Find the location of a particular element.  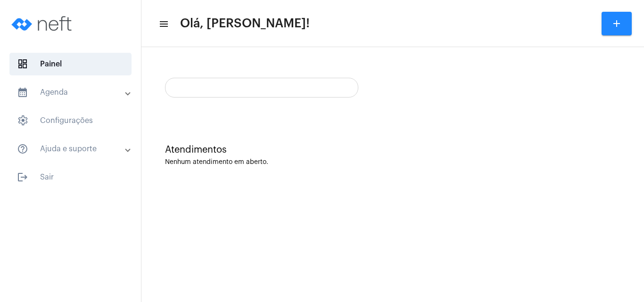

span: Sair is located at coordinates (70, 177).